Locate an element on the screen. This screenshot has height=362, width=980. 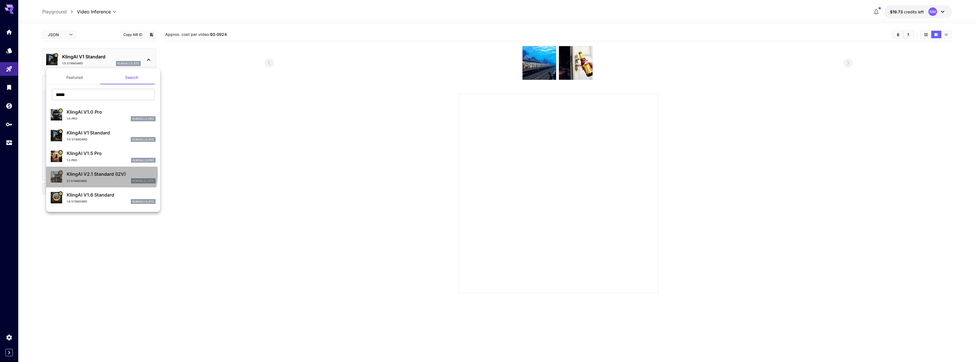
p: KlingAI V1.6 Standard is located at coordinates (111, 195).